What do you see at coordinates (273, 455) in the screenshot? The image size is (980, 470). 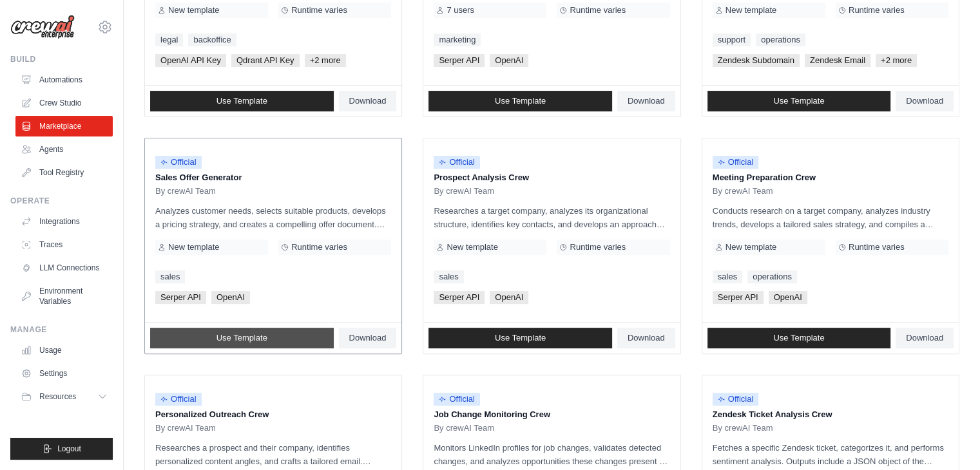 I see `p: Researches a prospect and their company, identifies personalized content angles, and crafts a tai...` at bounding box center [273, 455].